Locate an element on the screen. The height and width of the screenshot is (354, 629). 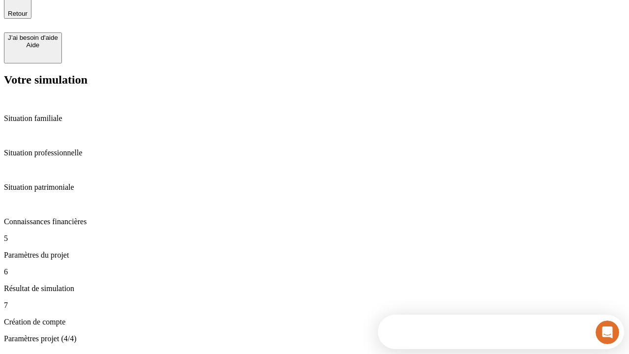
p: Paramètres du projet is located at coordinates (315, 255).